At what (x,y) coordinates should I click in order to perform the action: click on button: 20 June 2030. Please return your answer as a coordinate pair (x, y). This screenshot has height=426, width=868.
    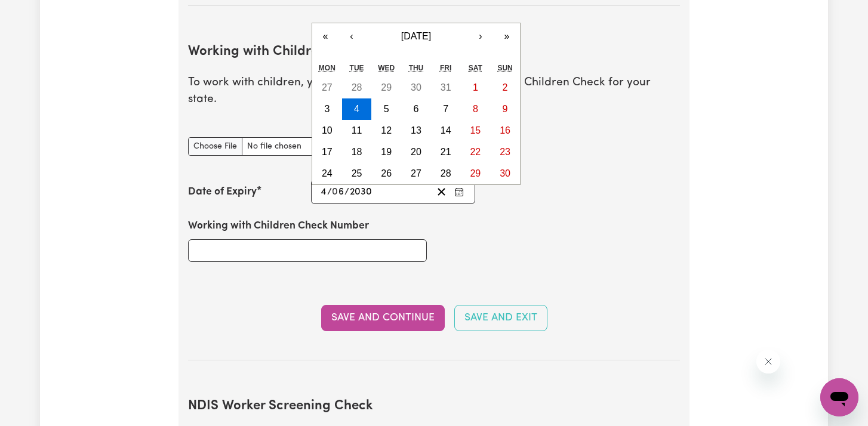
    Looking at the image, I should click on (416, 152).